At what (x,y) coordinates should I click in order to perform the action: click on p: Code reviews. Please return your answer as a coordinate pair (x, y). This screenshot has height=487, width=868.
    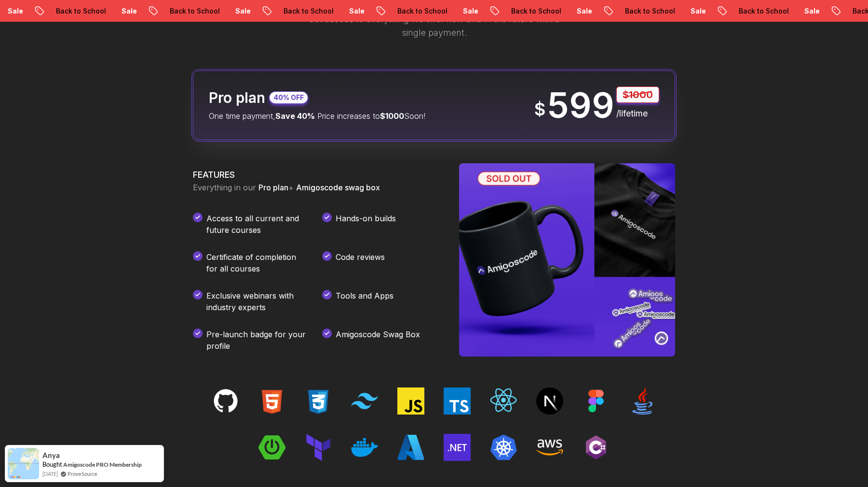
    Looking at the image, I should click on (361, 263).